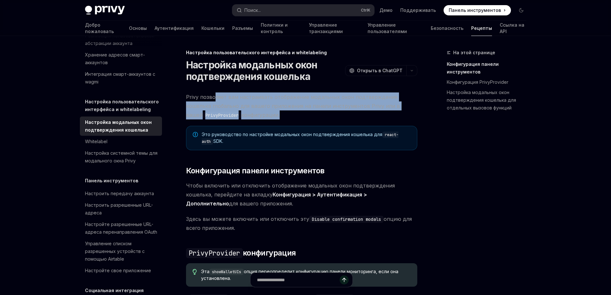  I want to click on font: Whitelabel, so click(96, 141).